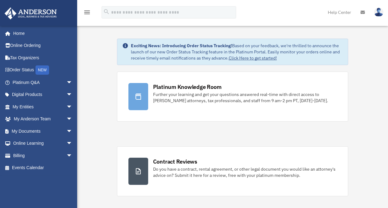 Image resolution: width=388 pixels, height=208 pixels. Describe the element at coordinates (87, 13) in the screenshot. I see `a: menu` at that location.